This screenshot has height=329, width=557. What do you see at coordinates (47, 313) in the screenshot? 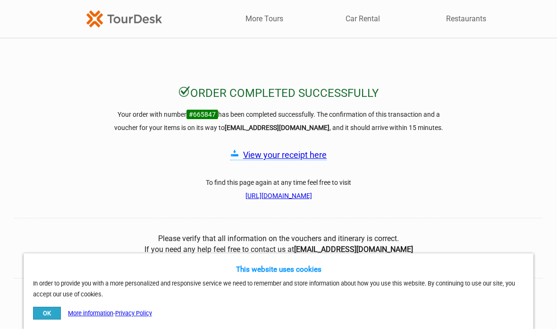
I see `button: OK` at bounding box center [47, 313].